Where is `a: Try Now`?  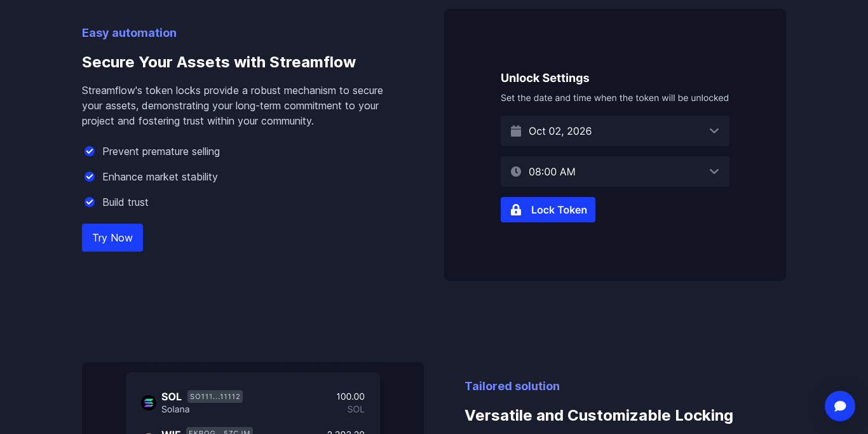
a: Try Now is located at coordinates (112, 238).